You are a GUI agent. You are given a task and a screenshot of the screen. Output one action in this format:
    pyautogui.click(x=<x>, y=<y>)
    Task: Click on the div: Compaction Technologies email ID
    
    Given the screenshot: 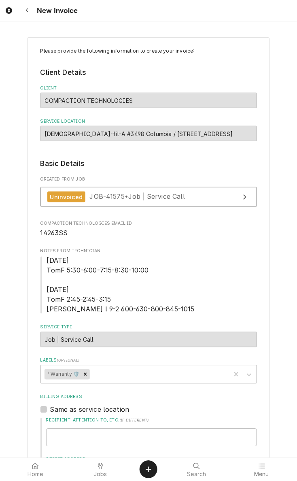 What is the action you would take?
    pyautogui.click(x=148, y=229)
    